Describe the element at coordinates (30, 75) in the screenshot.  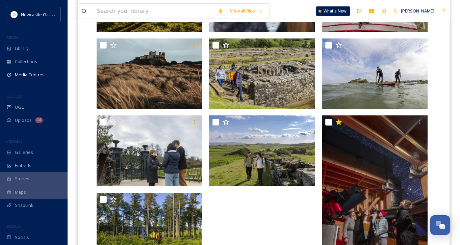
I see `span: Media Centres` at that location.